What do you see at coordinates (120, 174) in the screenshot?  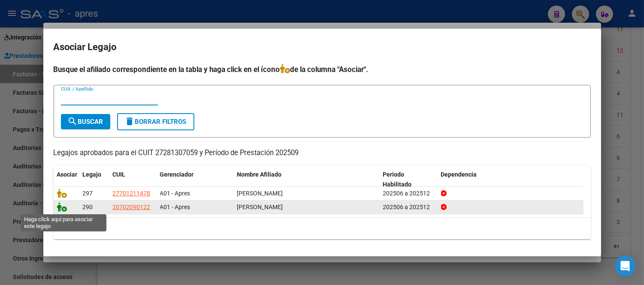 I see `span: CUIL` at bounding box center [120, 174].